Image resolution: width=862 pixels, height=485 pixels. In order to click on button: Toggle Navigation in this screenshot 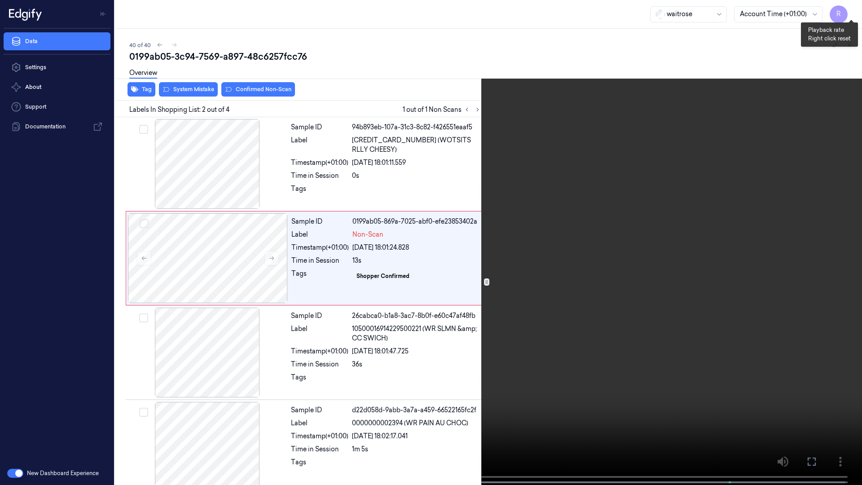, I will do `click(103, 14)`.